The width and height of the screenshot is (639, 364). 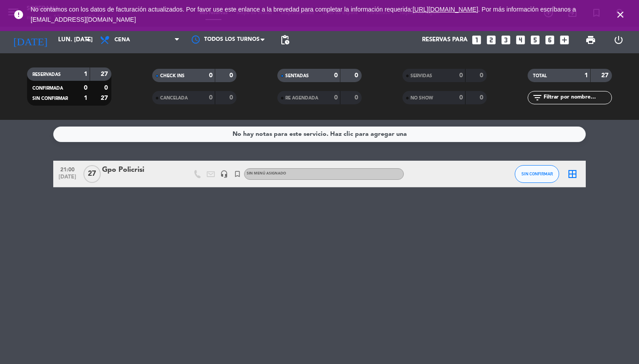 What do you see at coordinates (491, 40) in the screenshot?
I see `i: looks_two` at bounding box center [491, 40].